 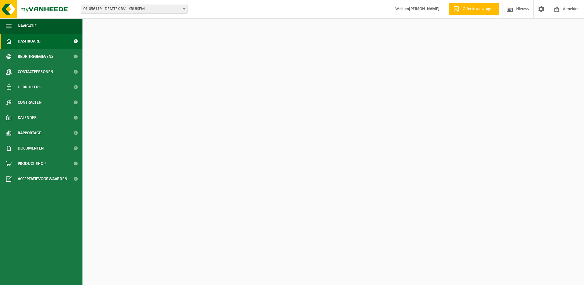 I want to click on span: Documenten, so click(x=31, y=148).